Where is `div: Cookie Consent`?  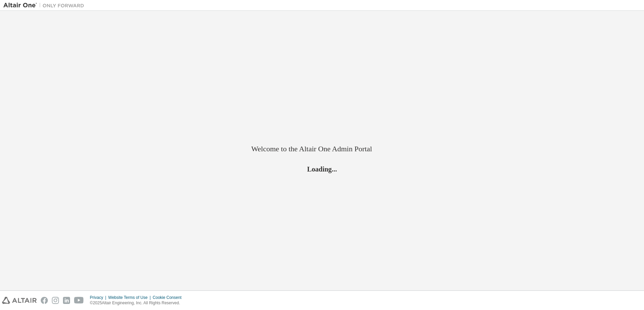
div: Cookie Consent is located at coordinates (169, 297).